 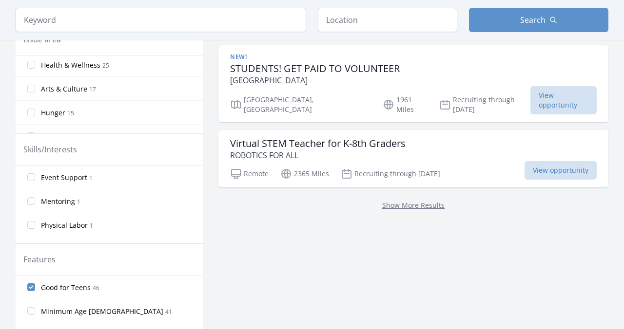 What do you see at coordinates (70, 137) in the screenshot?
I see `span: 14` at bounding box center [70, 137].